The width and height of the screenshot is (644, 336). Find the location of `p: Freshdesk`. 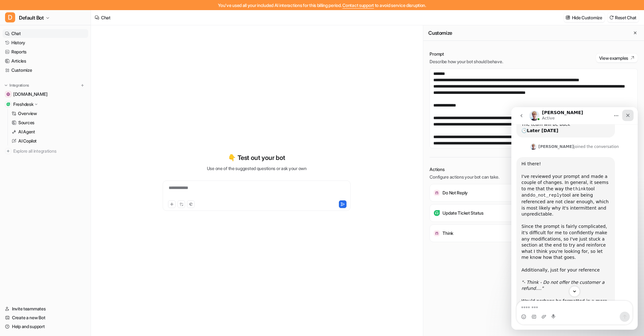

p: Freshdesk is located at coordinates (23, 104).